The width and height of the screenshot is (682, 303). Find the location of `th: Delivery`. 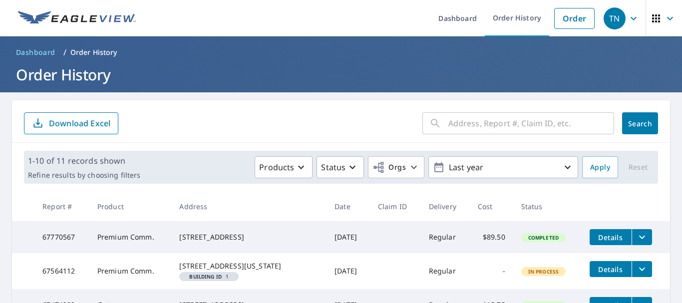

th: Delivery is located at coordinates (446, 206).